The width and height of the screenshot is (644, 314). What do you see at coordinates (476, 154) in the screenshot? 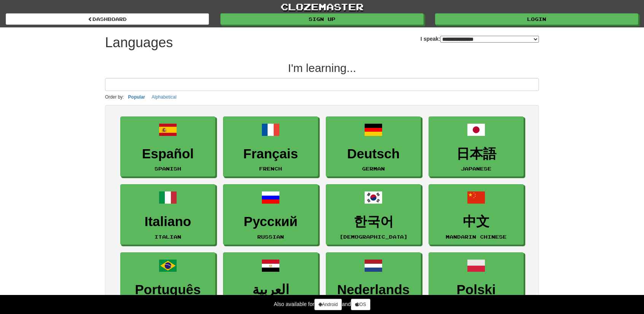
I see `h3: 日本語` at bounding box center [476, 154].